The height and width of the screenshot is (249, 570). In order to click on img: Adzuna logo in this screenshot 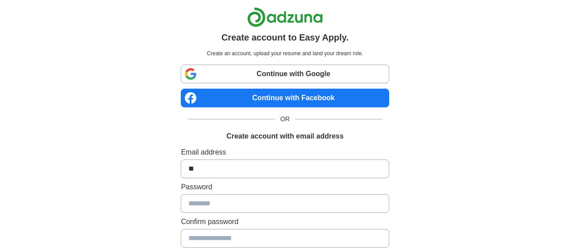, I will do `click(285, 17)`.